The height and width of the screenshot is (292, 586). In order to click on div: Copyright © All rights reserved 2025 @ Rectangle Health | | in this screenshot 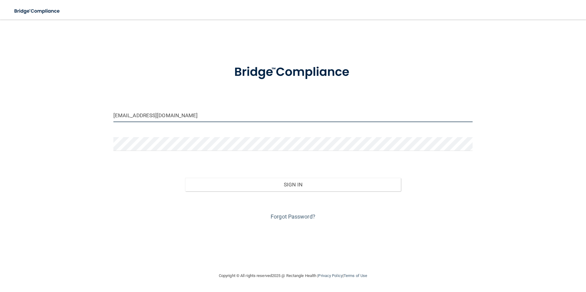, I will do `click(293, 276)`.